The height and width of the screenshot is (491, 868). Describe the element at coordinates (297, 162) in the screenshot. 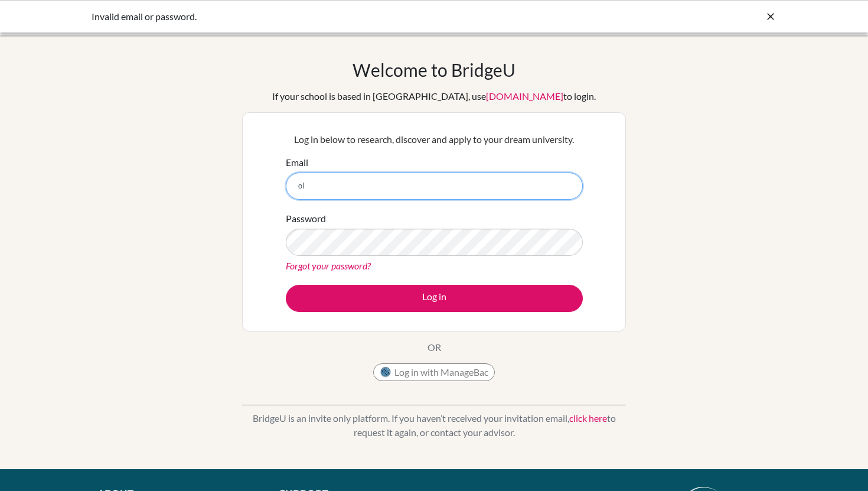

I see `label: Email` at that location.